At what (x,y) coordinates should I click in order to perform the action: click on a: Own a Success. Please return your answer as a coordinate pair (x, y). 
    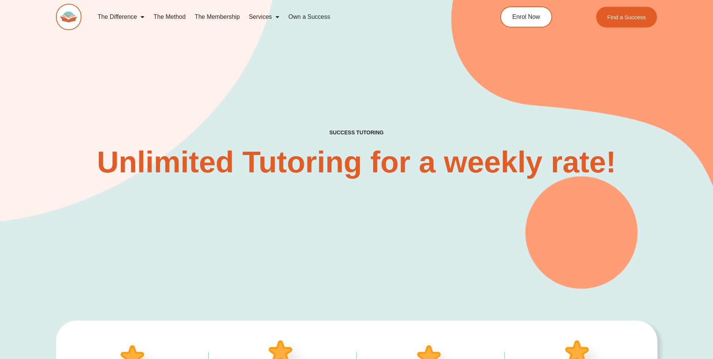
    Looking at the image, I should click on (309, 17).